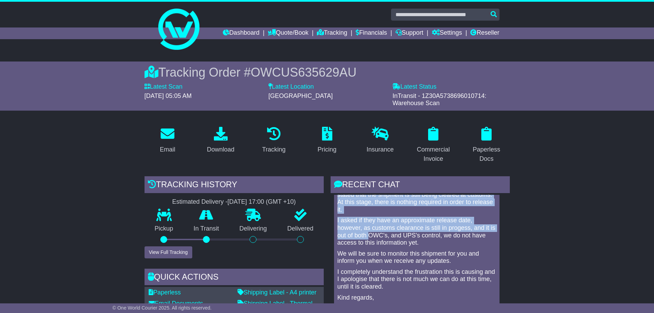 The height and width of the screenshot is (313, 654). What do you see at coordinates (327, 149) in the screenshot?
I see `div: Pricing` at bounding box center [327, 149].